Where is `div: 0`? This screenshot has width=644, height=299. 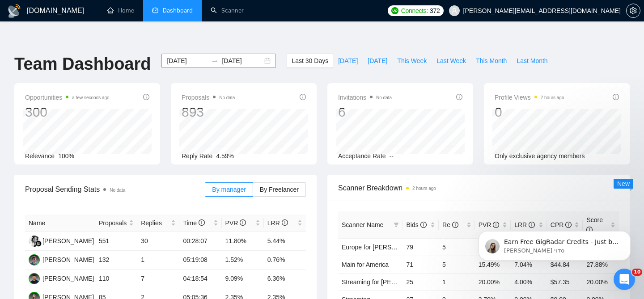
div: 0 is located at coordinates (529, 112).